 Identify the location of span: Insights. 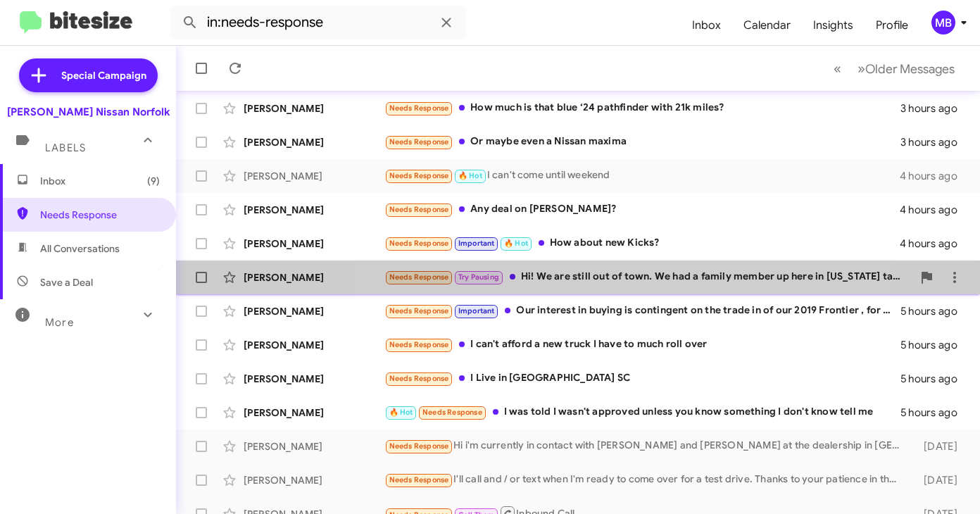
(832, 25).